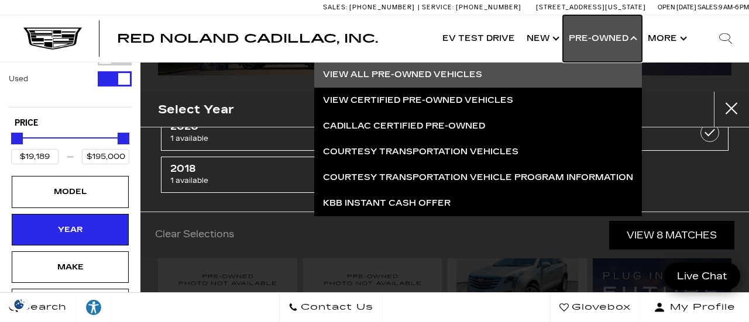  I want to click on label: Used, so click(18, 79).